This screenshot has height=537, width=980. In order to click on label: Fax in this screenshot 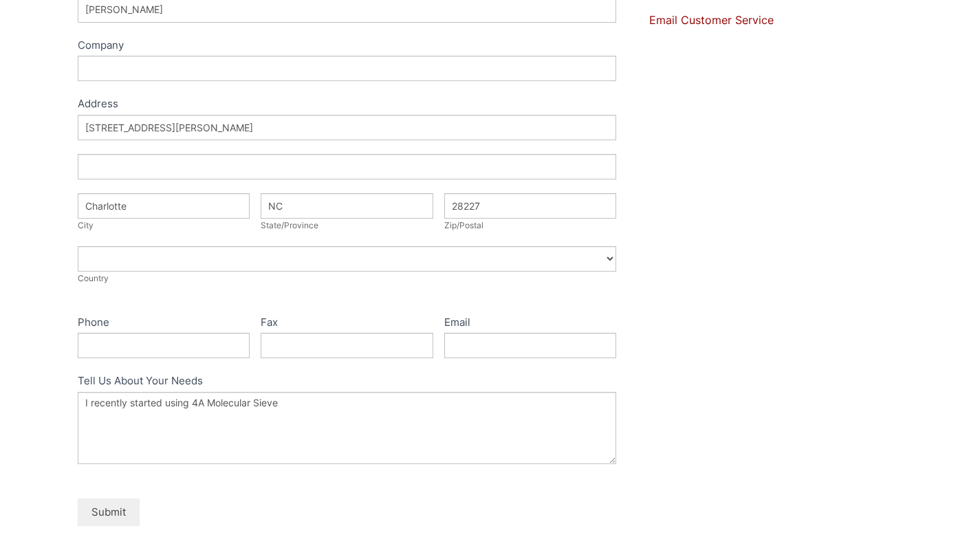, I will do `click(346, 323)`.